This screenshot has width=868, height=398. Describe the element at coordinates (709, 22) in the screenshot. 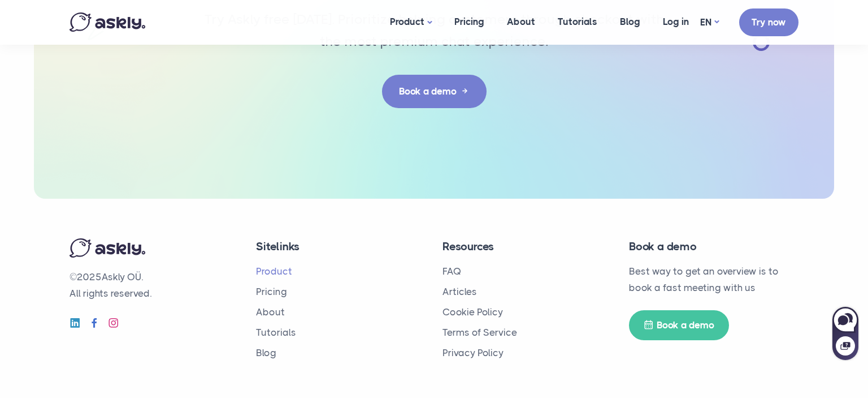

I see `a: EN` at that location.